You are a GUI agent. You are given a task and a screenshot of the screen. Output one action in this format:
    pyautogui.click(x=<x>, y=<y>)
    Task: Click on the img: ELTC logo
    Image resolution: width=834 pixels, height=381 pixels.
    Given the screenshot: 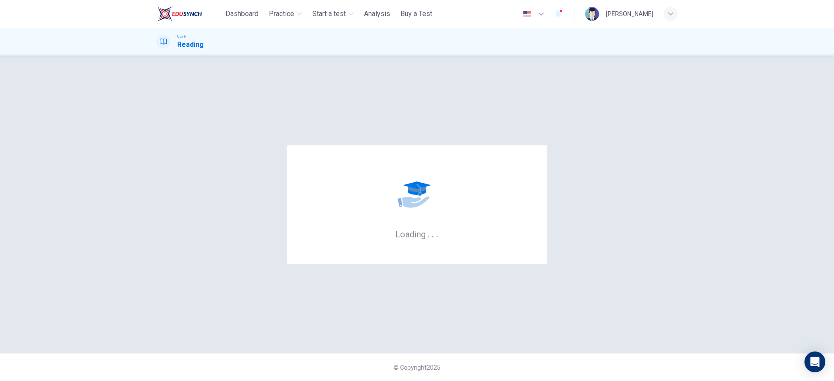 What is the action you would take?
    pyautogui.click(x=179, y=14)
    